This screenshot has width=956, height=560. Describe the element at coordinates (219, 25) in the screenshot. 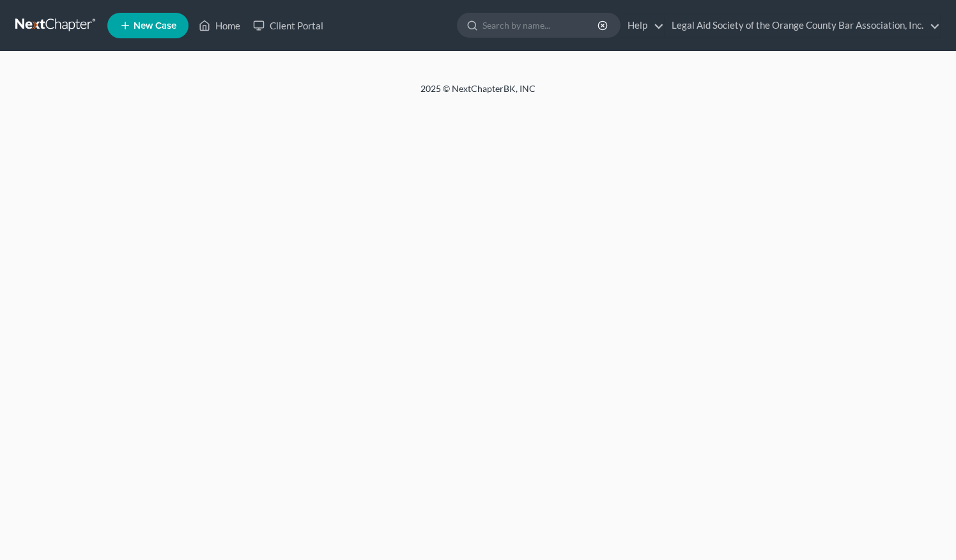

I see `a: Home` at that location.